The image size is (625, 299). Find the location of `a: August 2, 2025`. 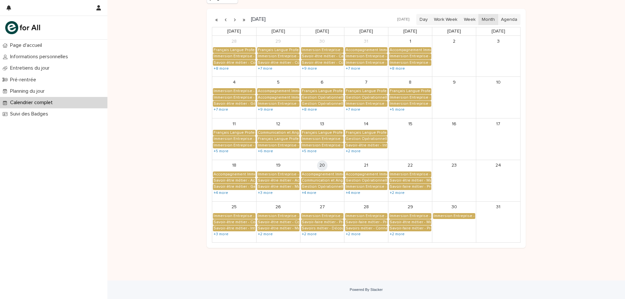

a: August 2, 2025 is located at coordinates (454, 41).